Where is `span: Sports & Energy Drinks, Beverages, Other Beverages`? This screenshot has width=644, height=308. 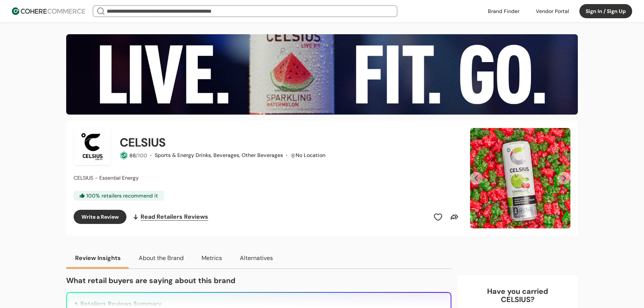
span: Sports & Energy Drinks, Beverages, Other Beverages is located at coordinates (218, 155).